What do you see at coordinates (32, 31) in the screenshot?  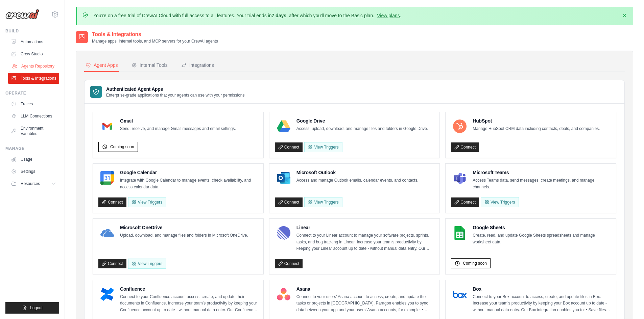 I see `div: Build` at bounding box center [32, 31].